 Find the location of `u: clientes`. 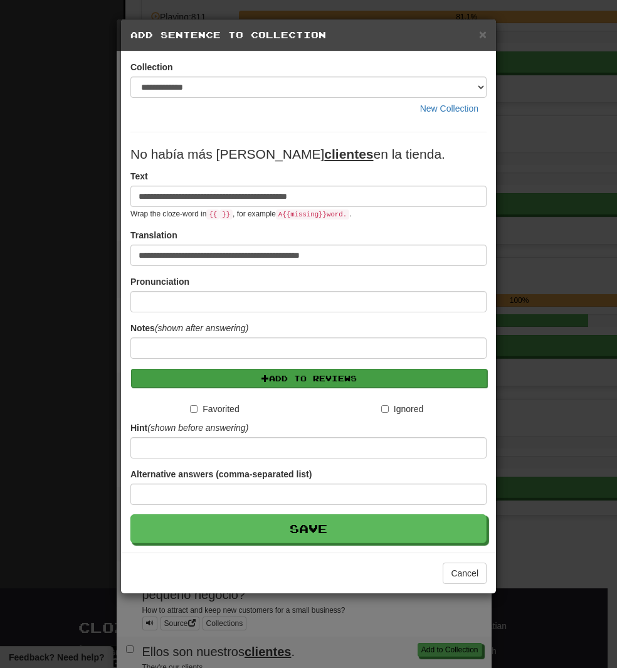

u: clientes is located at coordinates (349, 154).